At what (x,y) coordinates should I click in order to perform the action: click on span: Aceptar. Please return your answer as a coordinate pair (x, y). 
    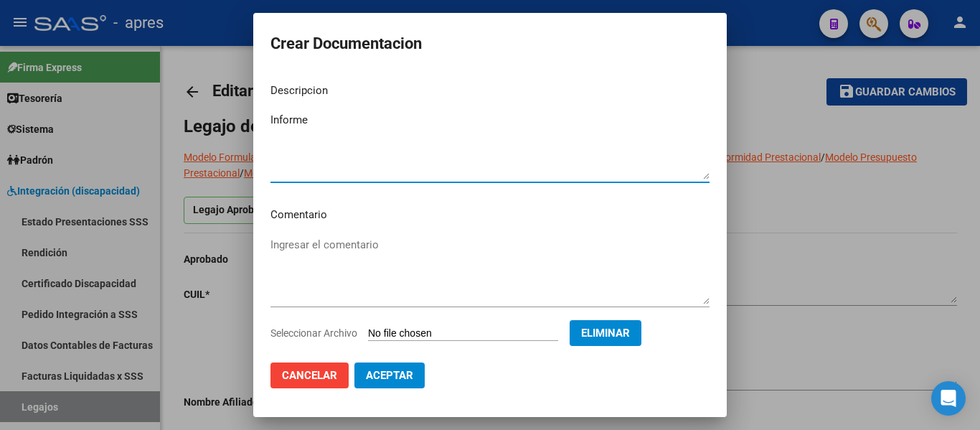
    Looking at the image, I should click on (390, 375).